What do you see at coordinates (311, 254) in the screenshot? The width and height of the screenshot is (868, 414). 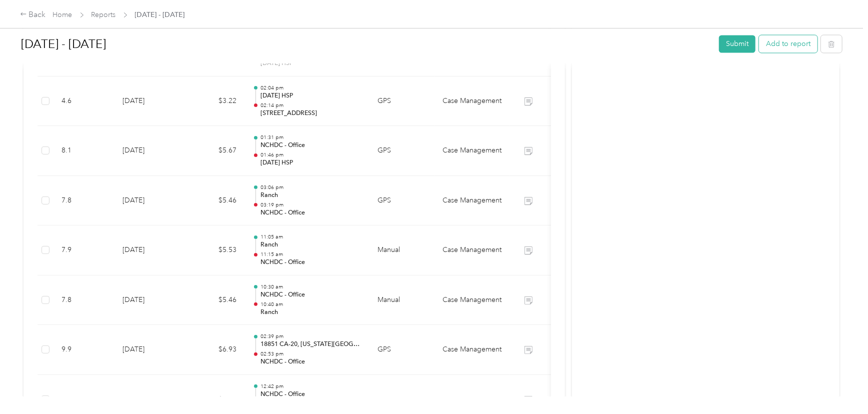 I see `p: 11:15 am` at bounding box center [311, 254].